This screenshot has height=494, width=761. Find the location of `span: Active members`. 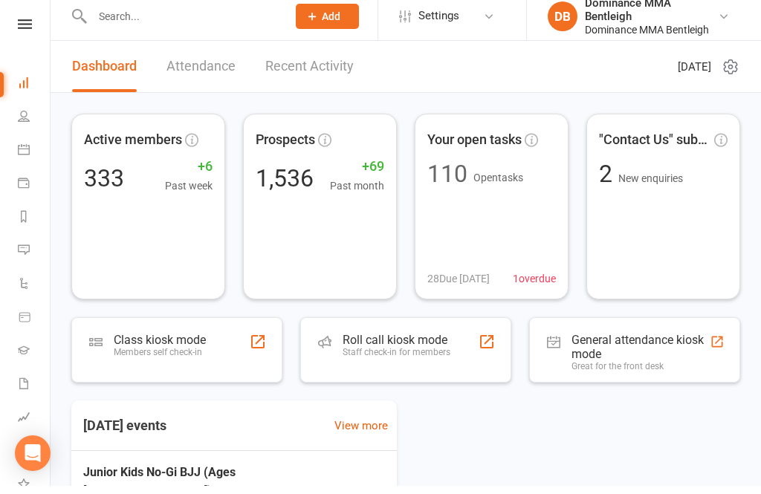

span: Active members is located at coordinates (133, 148).